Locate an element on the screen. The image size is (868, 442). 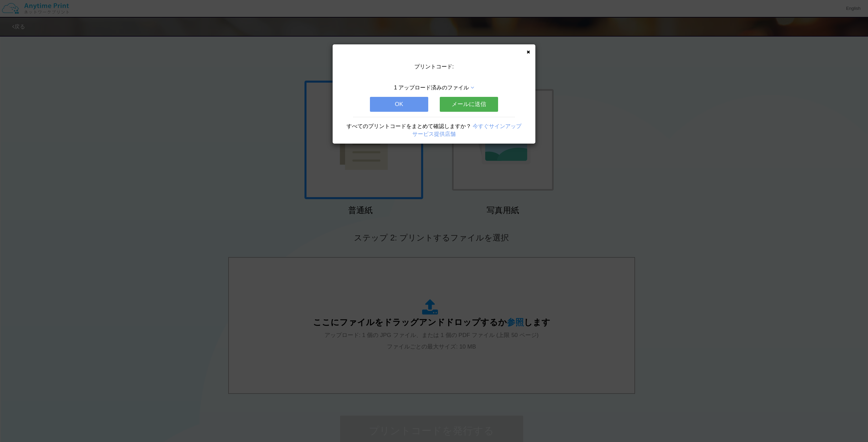
span: すべてのプリントコードをまとめて確認しますか？ is located at coordinates (409, 126).